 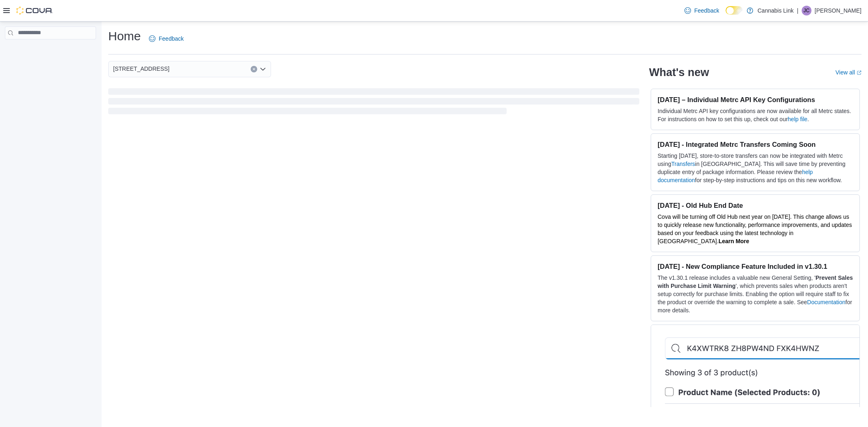 I want to click on img: Cova, so click(x=35, y=11).